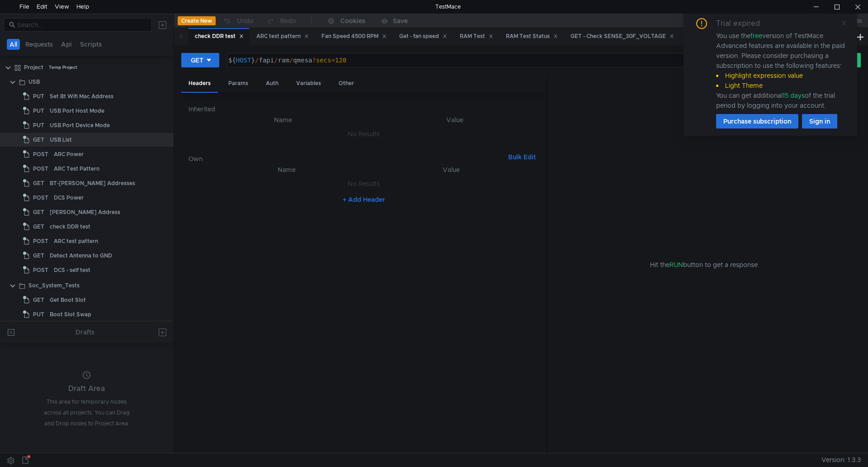 This screenshot has height=467, width=868. I want to click on div: Drafts, so click(85, 332).